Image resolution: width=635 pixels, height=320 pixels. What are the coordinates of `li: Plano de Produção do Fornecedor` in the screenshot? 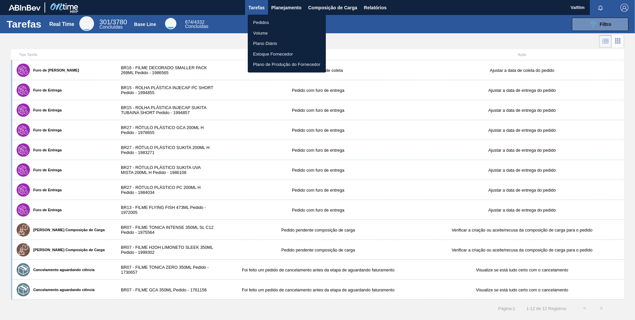 It's located at (287, 64).